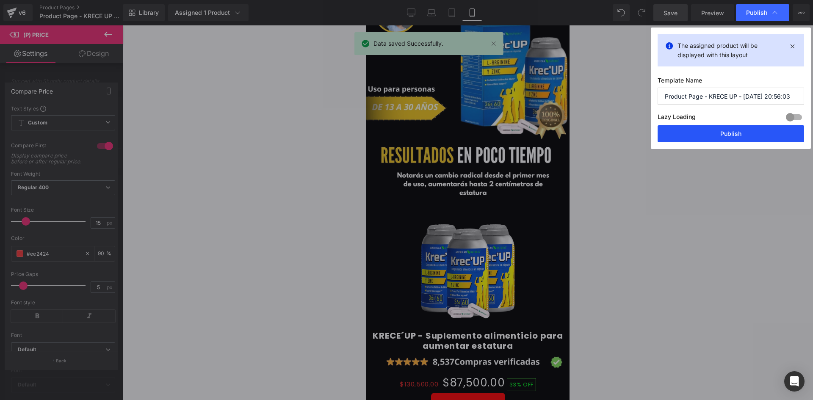 This screenshot has height=400, width=813. I want to click on p: The assigned product will be displayed with this layout, so click(731, 50).